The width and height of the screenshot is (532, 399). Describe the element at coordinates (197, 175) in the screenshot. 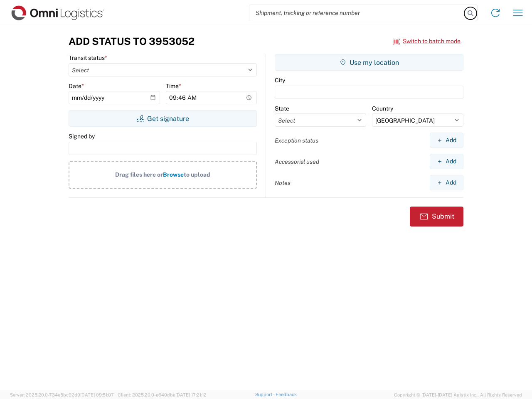

I see `span: to upload` at that location.